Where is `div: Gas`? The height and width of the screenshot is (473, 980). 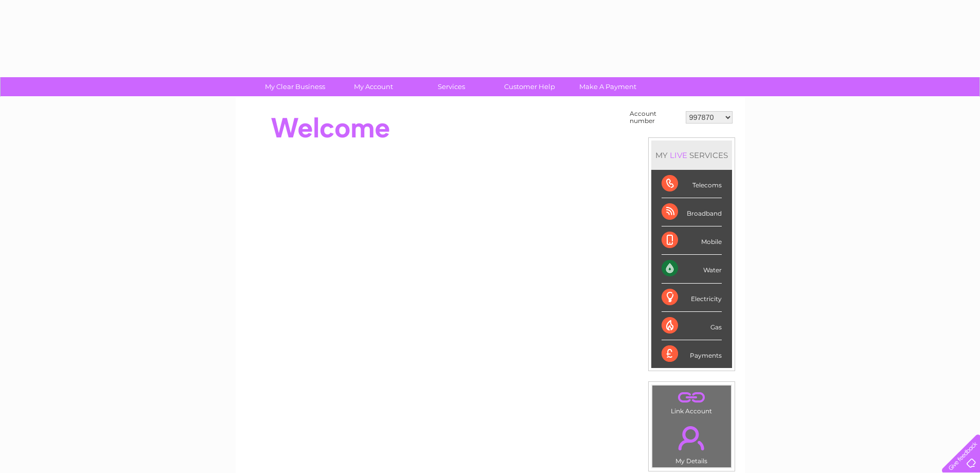
div: Gas is located at coordinates (692, 326).